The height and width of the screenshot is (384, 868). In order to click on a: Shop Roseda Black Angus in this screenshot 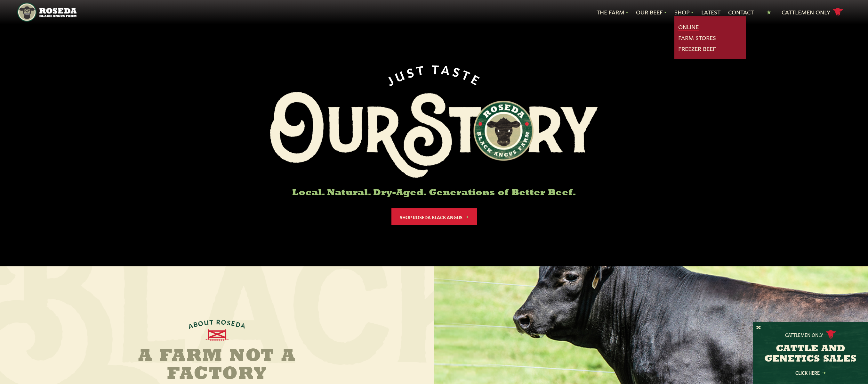, I will do `click(434, 217)`.